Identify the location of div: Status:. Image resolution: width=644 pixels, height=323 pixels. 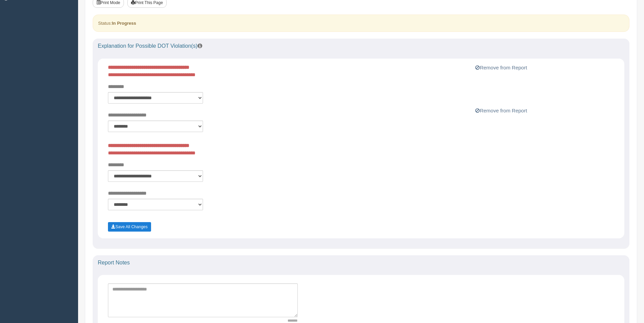
(361, 23).